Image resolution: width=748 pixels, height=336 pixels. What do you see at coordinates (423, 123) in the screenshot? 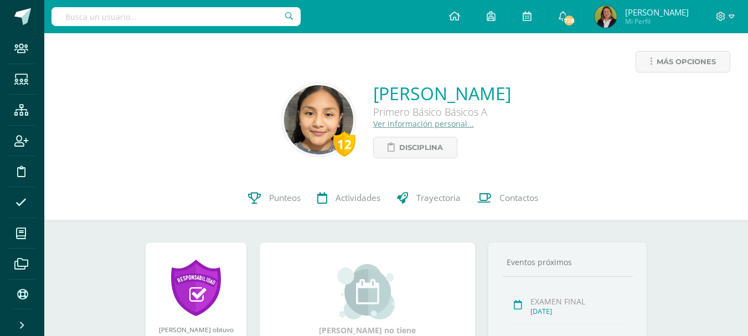
I see `a: Ver información personal...` at bounding box center [423, 123].